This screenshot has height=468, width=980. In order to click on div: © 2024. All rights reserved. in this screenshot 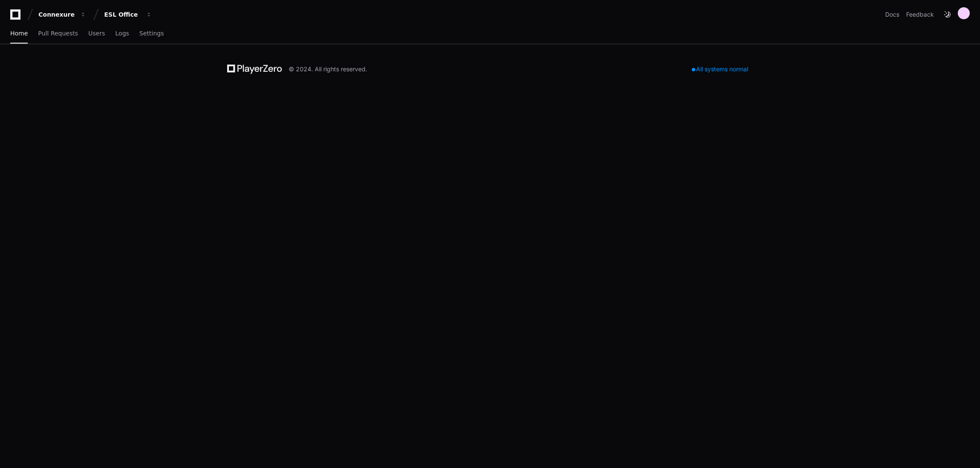, I will do `click(328, 69)`.